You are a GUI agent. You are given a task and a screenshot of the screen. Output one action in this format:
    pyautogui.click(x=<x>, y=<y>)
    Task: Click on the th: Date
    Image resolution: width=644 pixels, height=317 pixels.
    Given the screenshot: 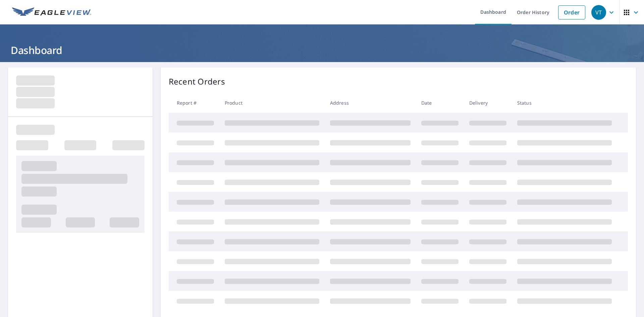 What is the action you would take?
    pyautogui.click(x=440, y=103)
    